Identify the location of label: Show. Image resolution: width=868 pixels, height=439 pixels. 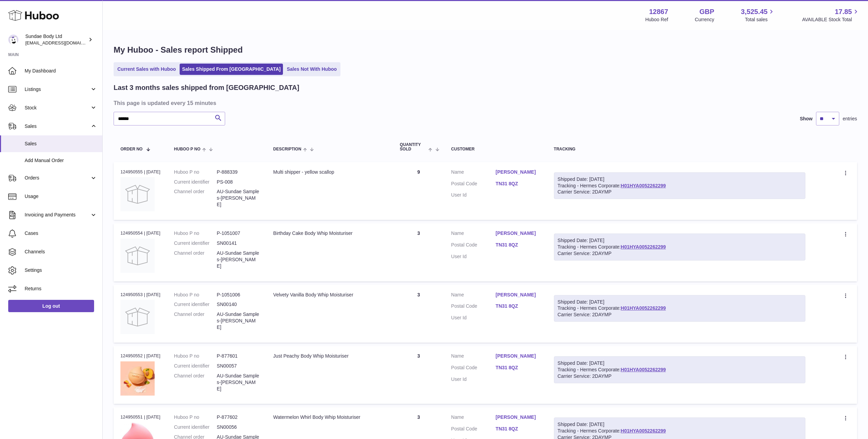
(806, 118).